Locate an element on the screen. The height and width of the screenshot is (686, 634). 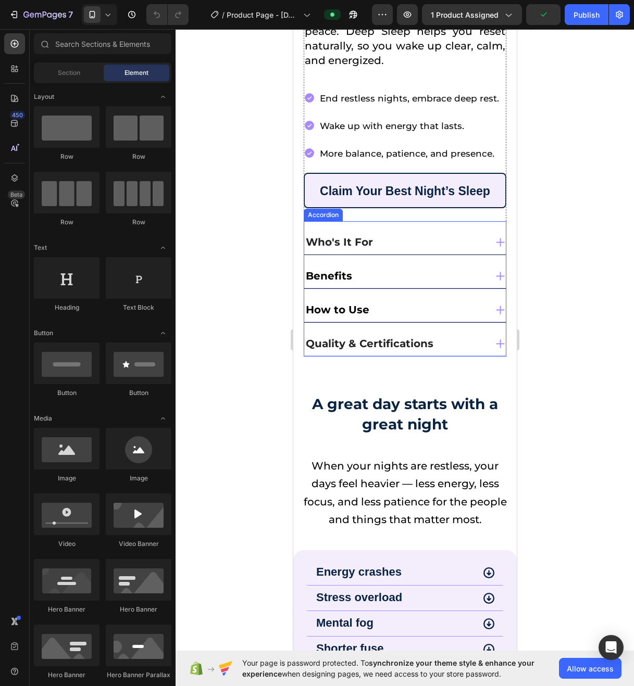
strong: A great day starts with a great night is located at coordinates (111, 385).